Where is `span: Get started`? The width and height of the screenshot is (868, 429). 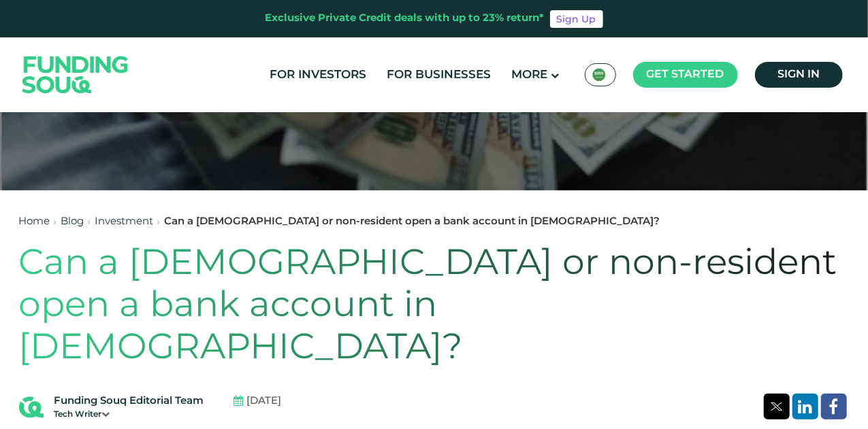
span: Get started is located at coordinates (685, 74).